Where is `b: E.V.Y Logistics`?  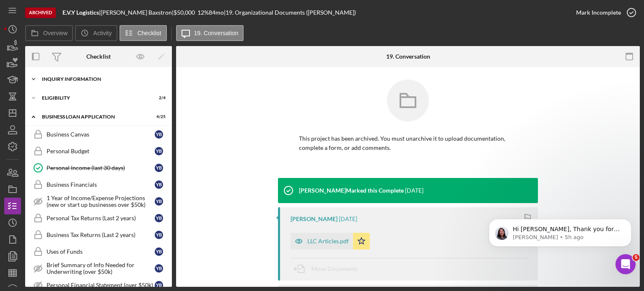 b: E.V.Y Logistics is located at coordinates (80, 12).